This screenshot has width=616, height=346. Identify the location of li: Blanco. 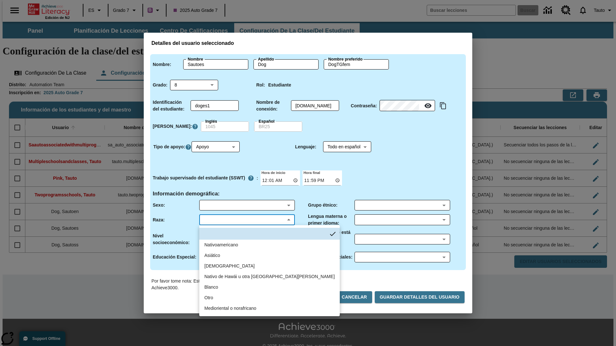
(269, 287).